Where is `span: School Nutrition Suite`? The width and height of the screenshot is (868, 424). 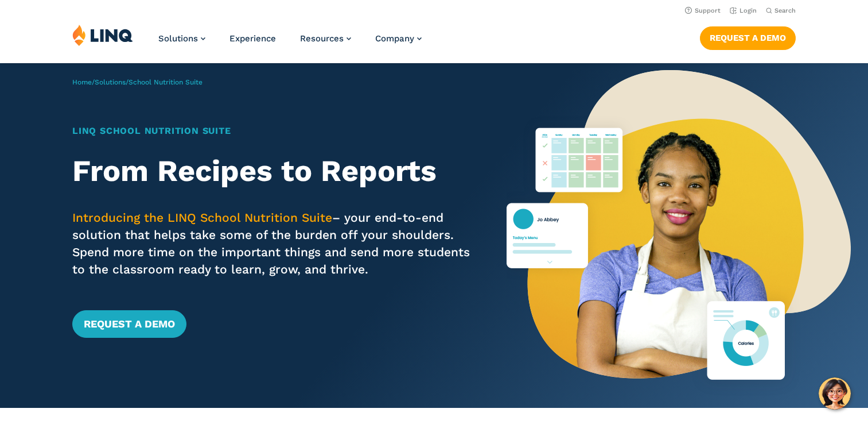
span: School Nutrition Suite is located at coordinates (165, 82).